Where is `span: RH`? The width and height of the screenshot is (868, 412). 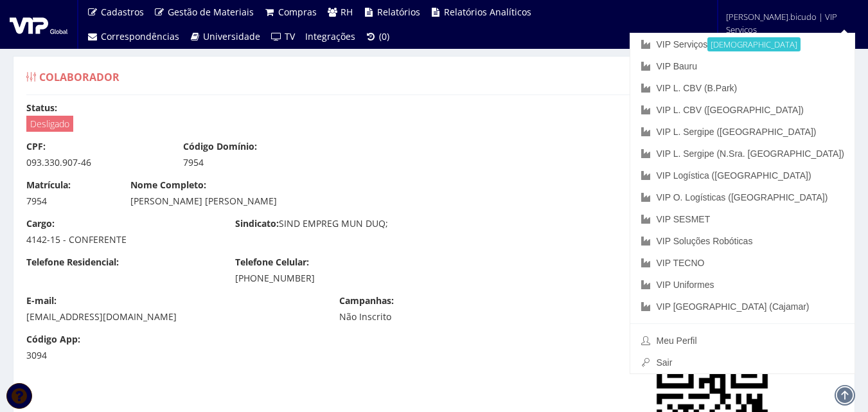 span: RH is located at coordinates (347, 12).